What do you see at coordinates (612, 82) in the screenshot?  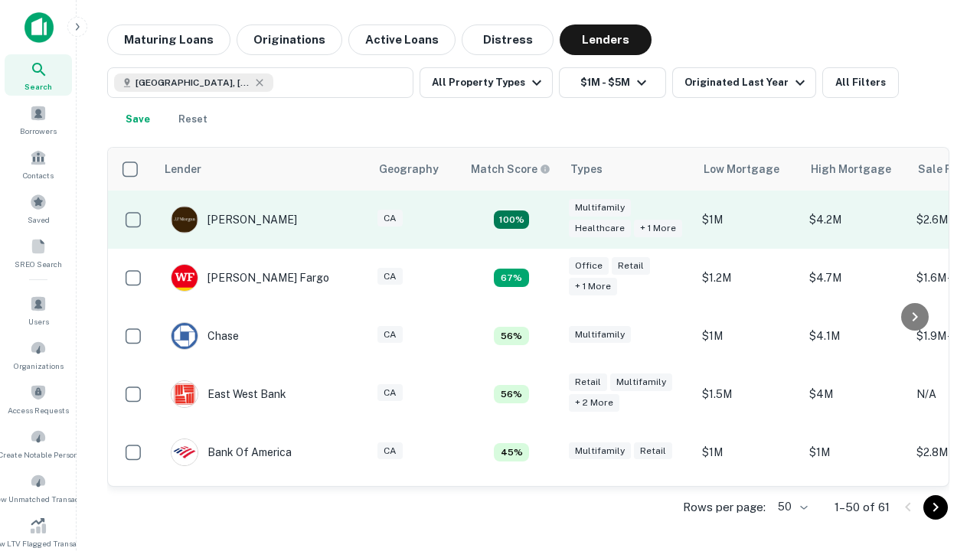 I see `button: $1M - $5M` at bounding box center [612, 82].